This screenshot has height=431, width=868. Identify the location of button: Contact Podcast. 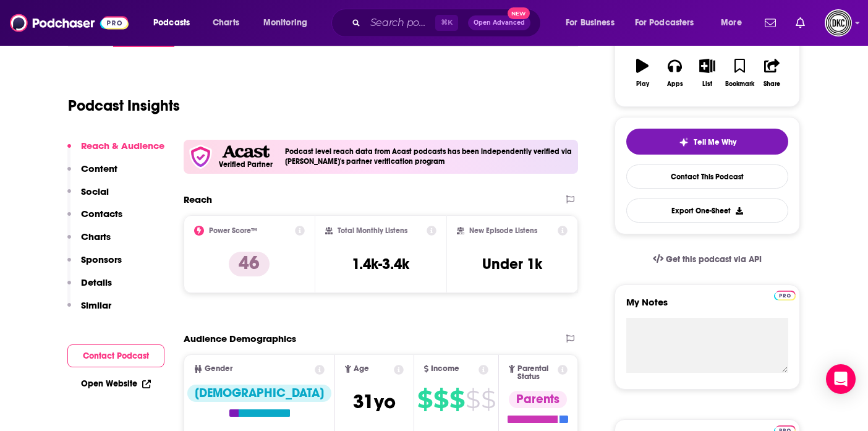
(115, 355).